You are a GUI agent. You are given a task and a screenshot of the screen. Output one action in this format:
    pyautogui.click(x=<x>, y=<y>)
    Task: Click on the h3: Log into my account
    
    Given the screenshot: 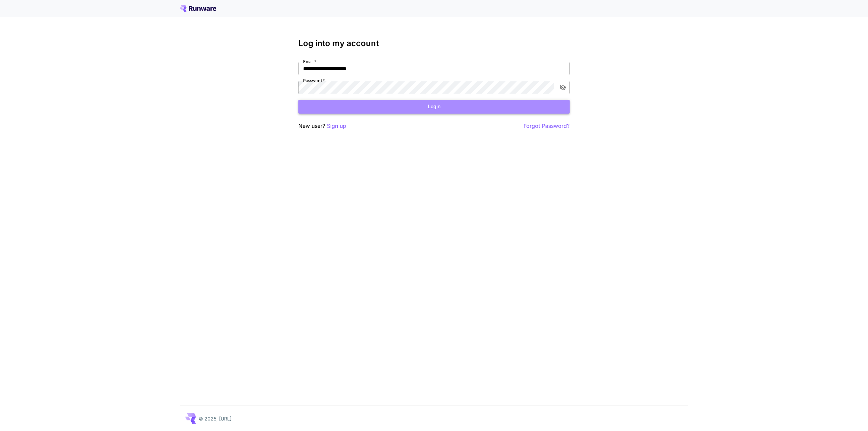 What is the action you would take?
    pyautogui.click(x=434, y=43)
    